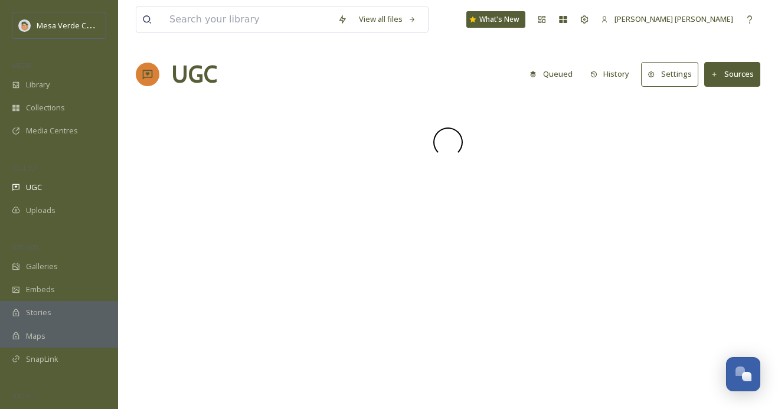  What do you see at coordinates (24, 168) in the screenshot?
I see `span: COLLECT` at bounding box center [24, 168].